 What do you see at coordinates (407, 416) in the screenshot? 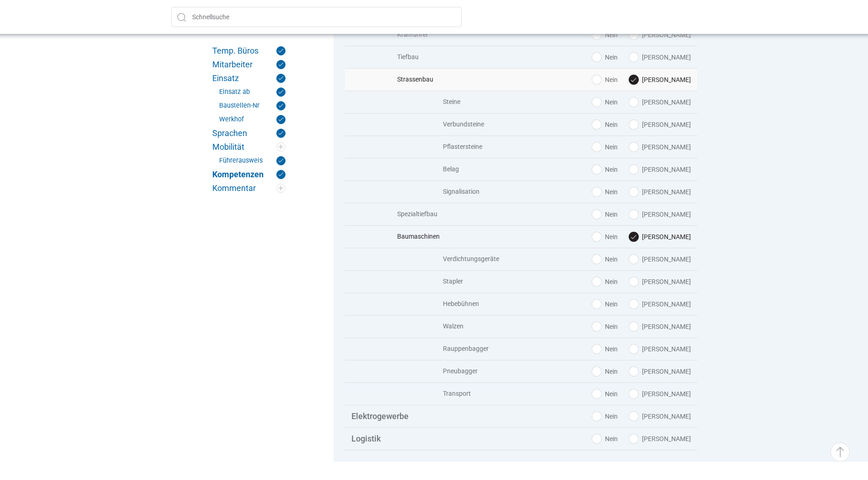
I see `span: Elektrogewerbe` at bounding box center [407, 416].